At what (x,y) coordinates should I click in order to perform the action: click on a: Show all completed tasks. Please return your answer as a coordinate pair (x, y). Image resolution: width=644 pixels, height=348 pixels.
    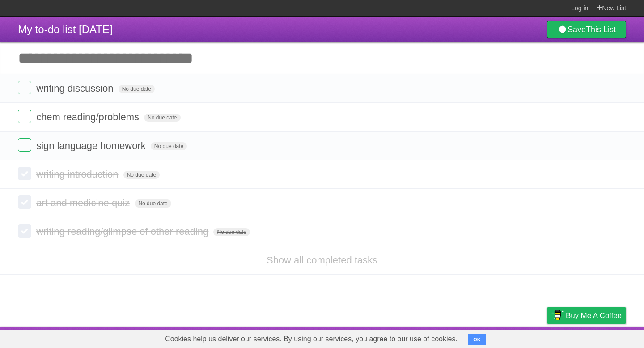
    Looking at the image, I should click on (322, 260).